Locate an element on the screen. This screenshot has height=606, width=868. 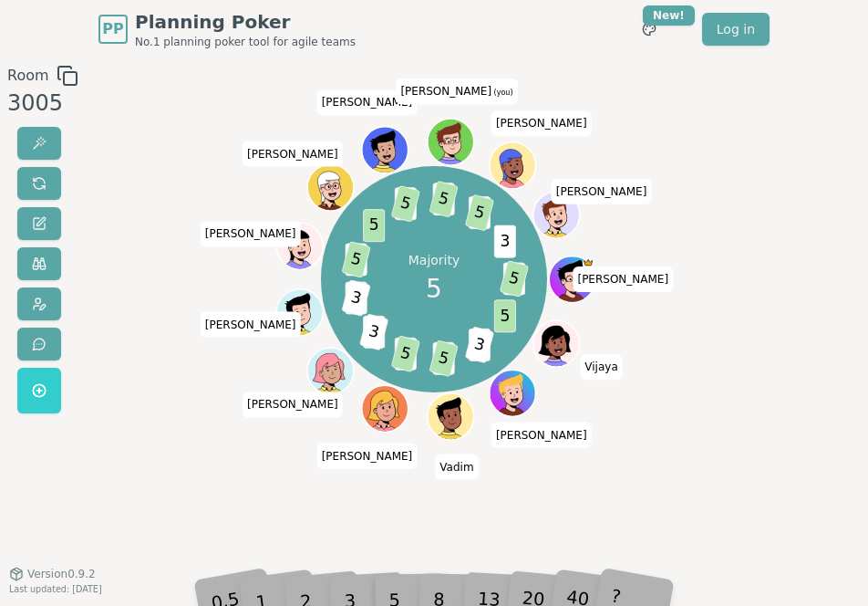
span: Planning Poker is located at coordinates (245, 22).